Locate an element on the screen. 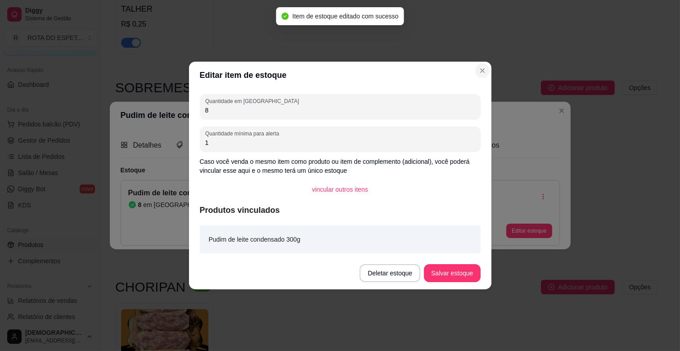 The width and height of the screenshot is (680, 351). header: Editar item de estoque is located at coordinates (340, 75).